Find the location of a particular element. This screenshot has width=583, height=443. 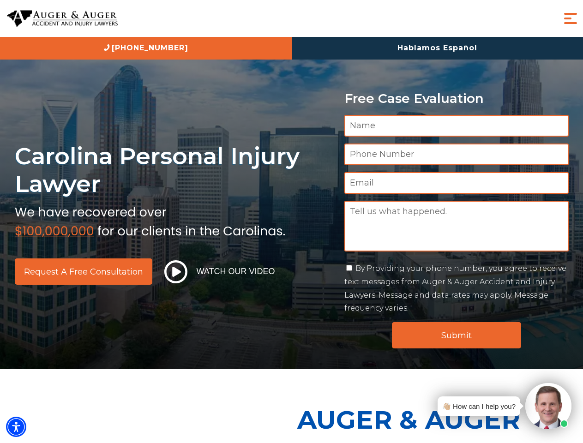

input: Phone Number is located at coordinates (456, 154).